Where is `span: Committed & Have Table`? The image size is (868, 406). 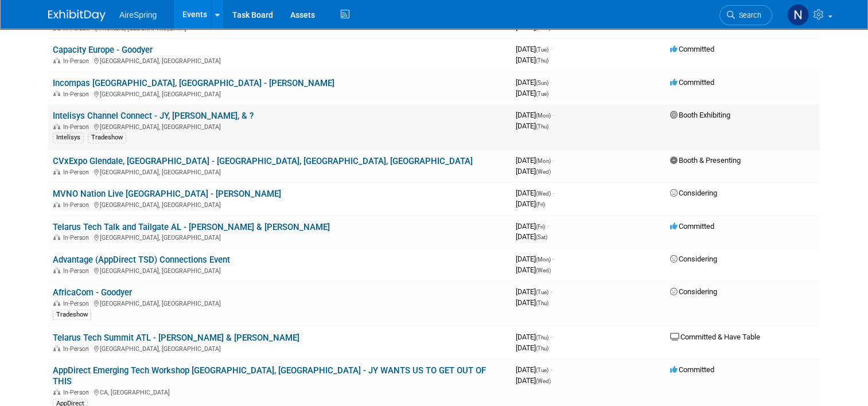 span: Committed & Have Table is located at coordinates (715, 336).